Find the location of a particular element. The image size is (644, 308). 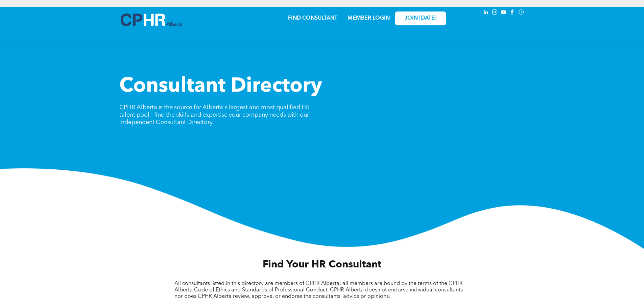

a: FIND CONSULTANT is located at coordinates (312, 18).